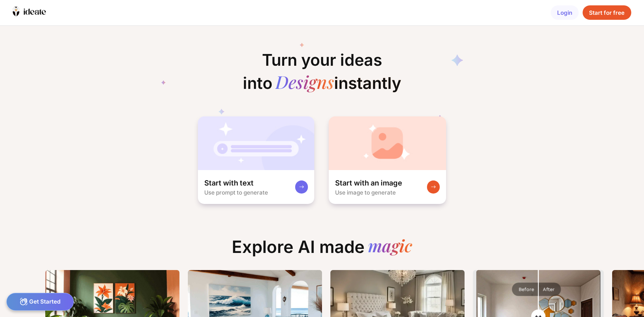 The height and width of the screenshot is (317, 644). I want to click on div: Start with an image, so click(369, 183).